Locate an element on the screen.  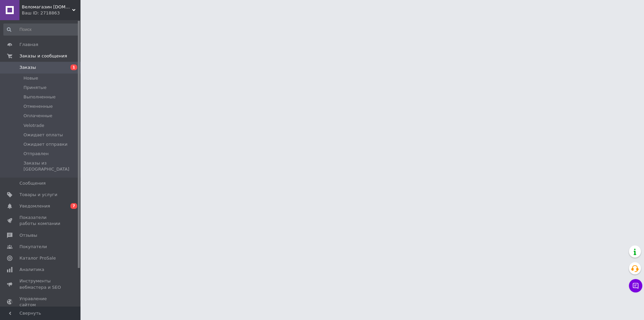
span: Аналитика is located at coordinates (32, 269).